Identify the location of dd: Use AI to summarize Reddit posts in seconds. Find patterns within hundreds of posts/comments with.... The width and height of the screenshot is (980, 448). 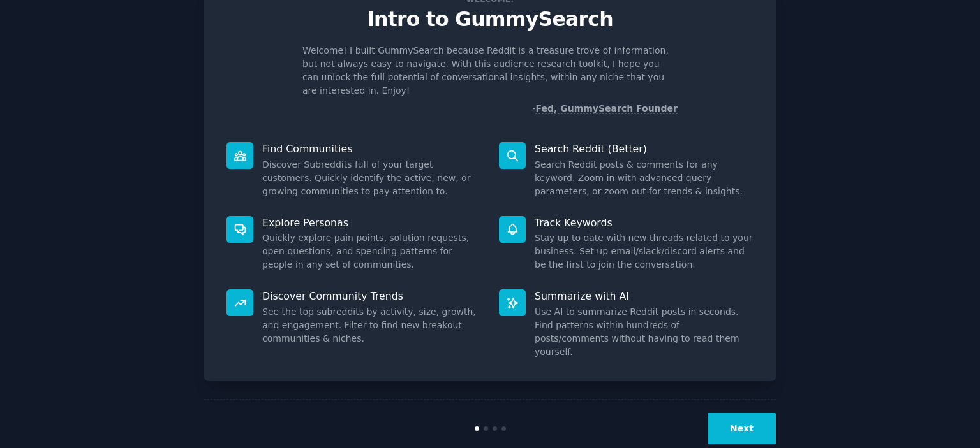
(644, 332).